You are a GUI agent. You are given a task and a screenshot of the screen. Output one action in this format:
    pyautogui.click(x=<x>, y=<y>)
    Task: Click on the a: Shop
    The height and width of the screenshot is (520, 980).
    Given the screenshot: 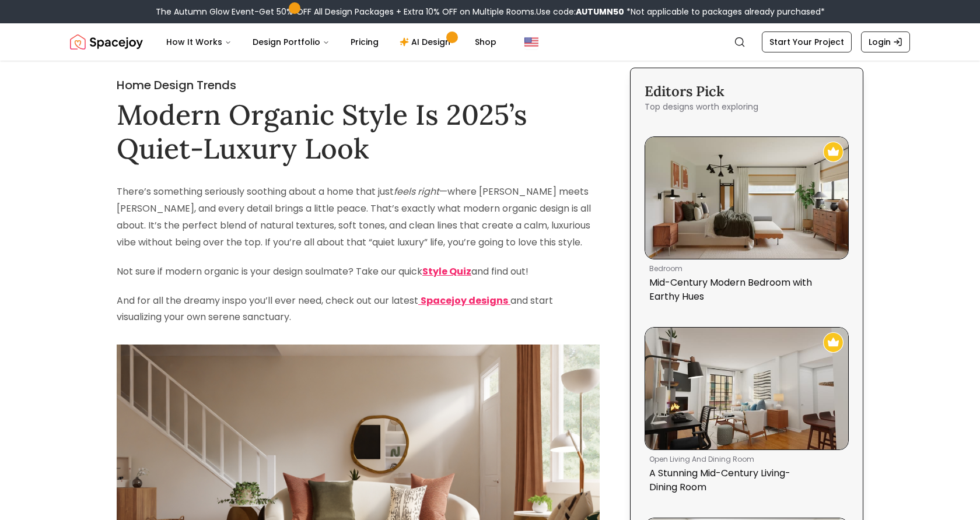 What is the action you would take?
    pyautogui.click(x=485, y=42)
    